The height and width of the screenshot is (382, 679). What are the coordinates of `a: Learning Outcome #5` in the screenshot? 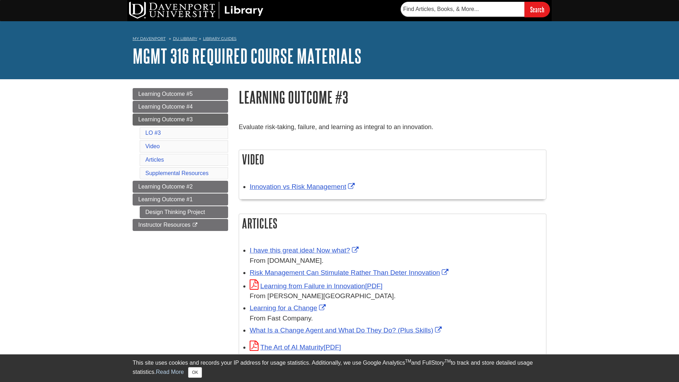 It's located at (180, 94).